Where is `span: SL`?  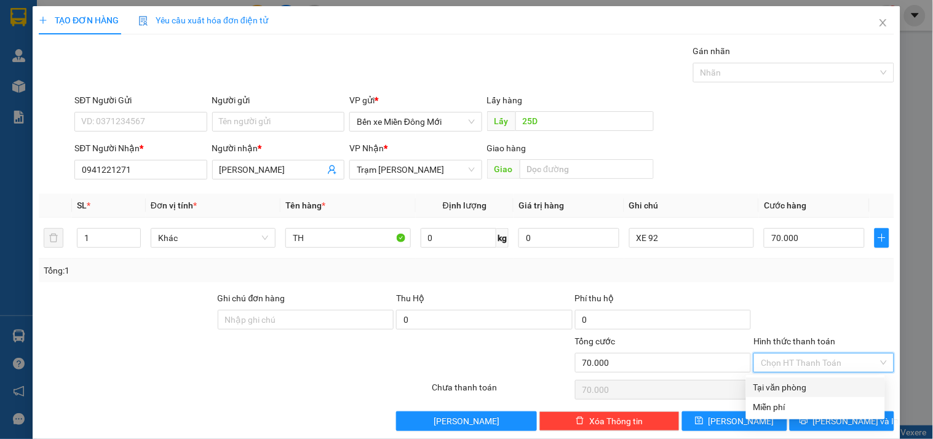
span: SL is located at coordinates (82, 205).